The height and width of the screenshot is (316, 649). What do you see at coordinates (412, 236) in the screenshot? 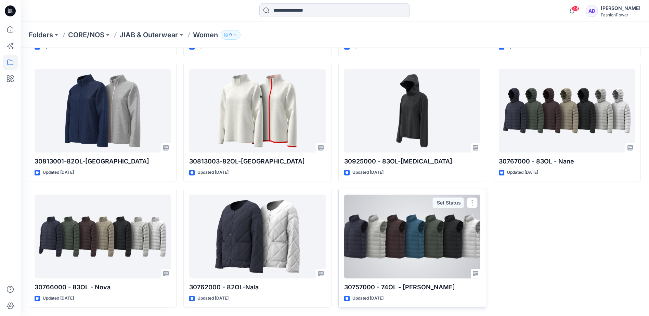
I see `a: 30757000 - 74OL - Nola` at bounding box center [412, 236].